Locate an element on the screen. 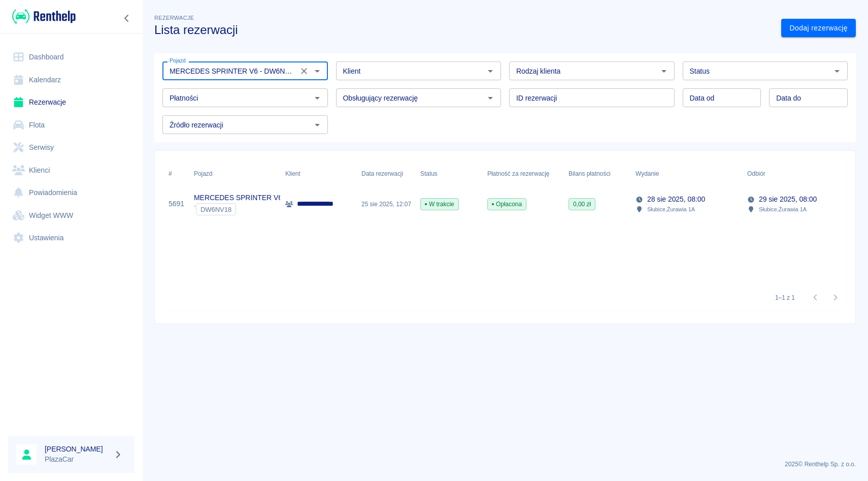 The image size is (868, 481). a: Renthelp logo is located at coordinates (42, 16).